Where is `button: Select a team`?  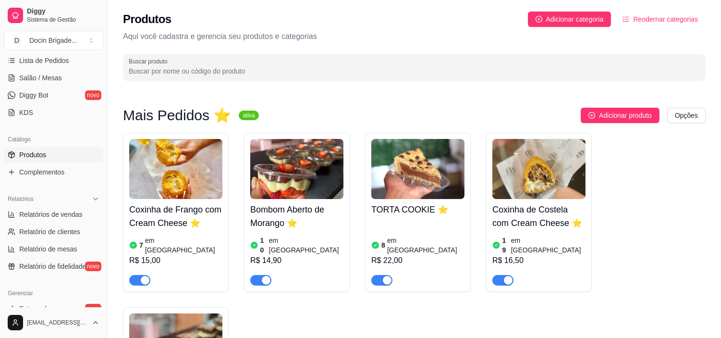
button: Select a team is located at coordinates (53, 40).